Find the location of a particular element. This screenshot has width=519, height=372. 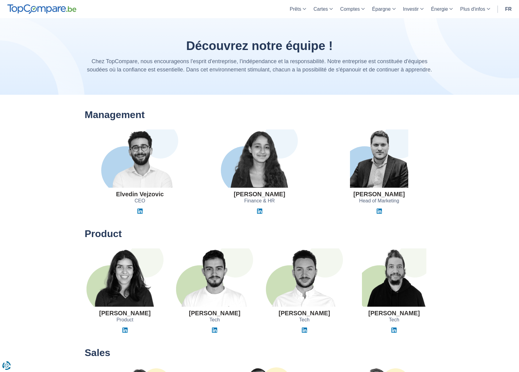

img: Francisco Leite is located at coordinates (394, 277).